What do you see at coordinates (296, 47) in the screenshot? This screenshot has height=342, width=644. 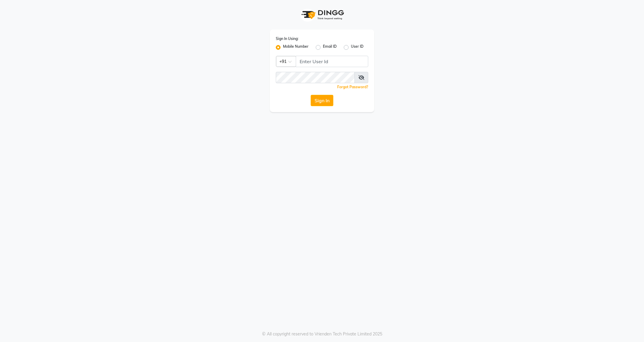 I see `label: Mobile Number` at bounding box center [296, 47].